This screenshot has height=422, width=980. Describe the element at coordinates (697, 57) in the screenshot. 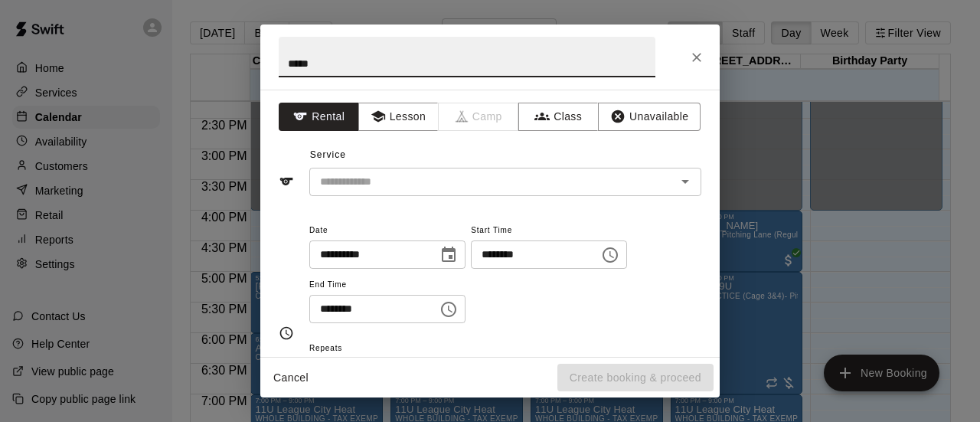

I see `button: Close` at that location.